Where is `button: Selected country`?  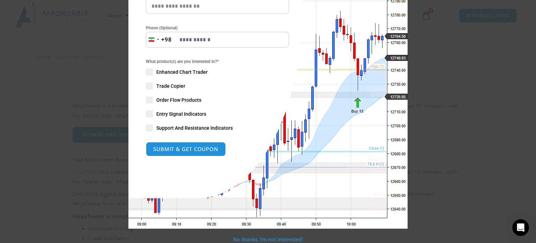
button: Selected country is located at coordinates (159, 39).